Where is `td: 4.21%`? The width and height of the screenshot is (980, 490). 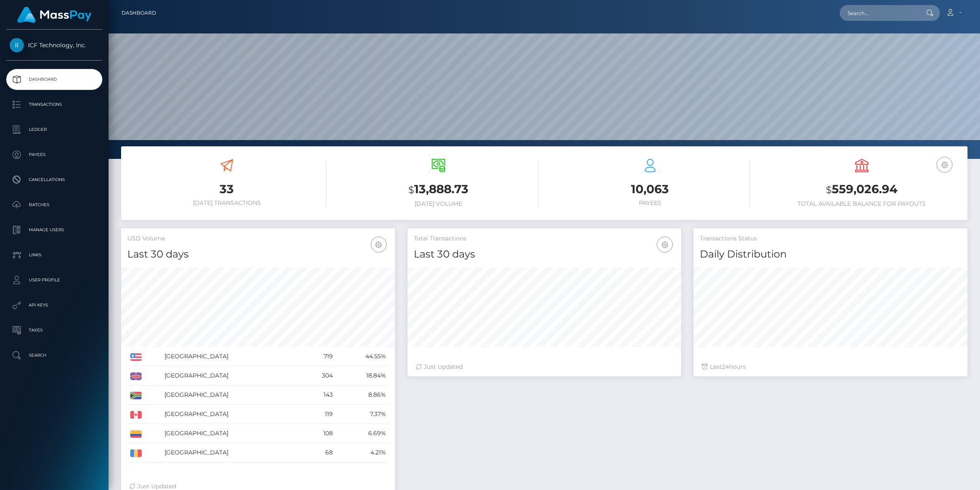 td: 4.21% is located at coordinates (362, 453).